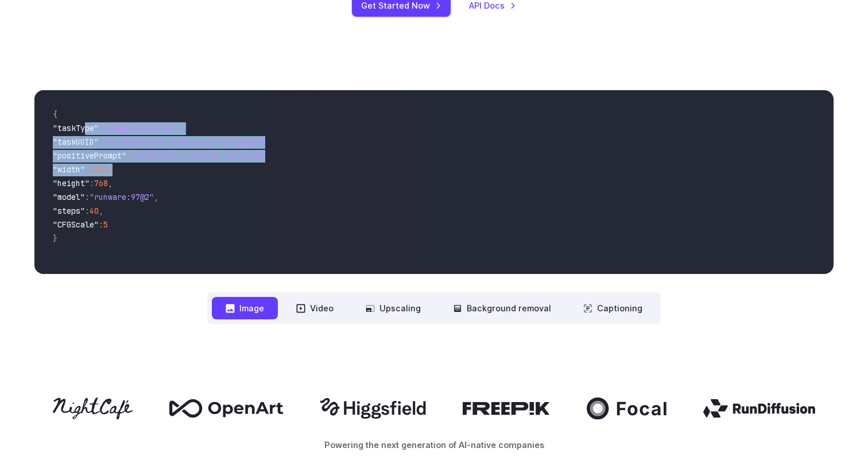 Image resolution: width=868 pixels, height=475 pixels. Describe the element at coordinates (76, 225) in the screenshot. I see `span: "CFGScale"` at that location.